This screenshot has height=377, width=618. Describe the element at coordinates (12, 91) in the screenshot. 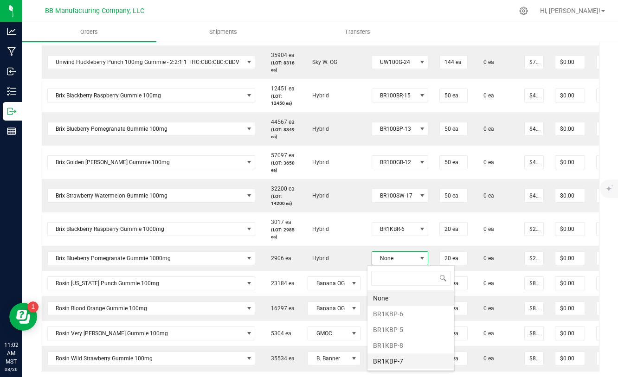

I see `inline-svg: Inventory` at that location.